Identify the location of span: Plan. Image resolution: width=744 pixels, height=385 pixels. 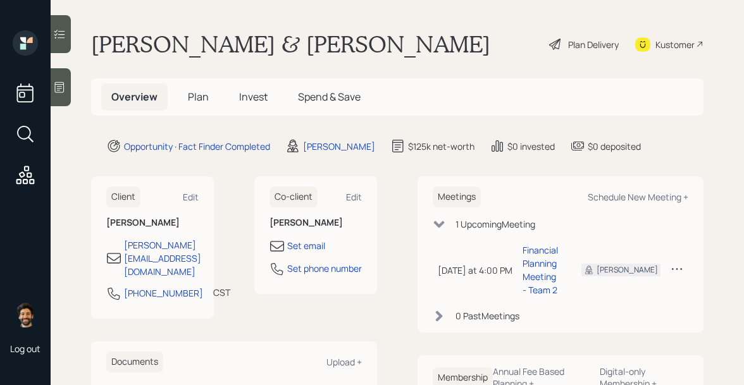
(198, 97).